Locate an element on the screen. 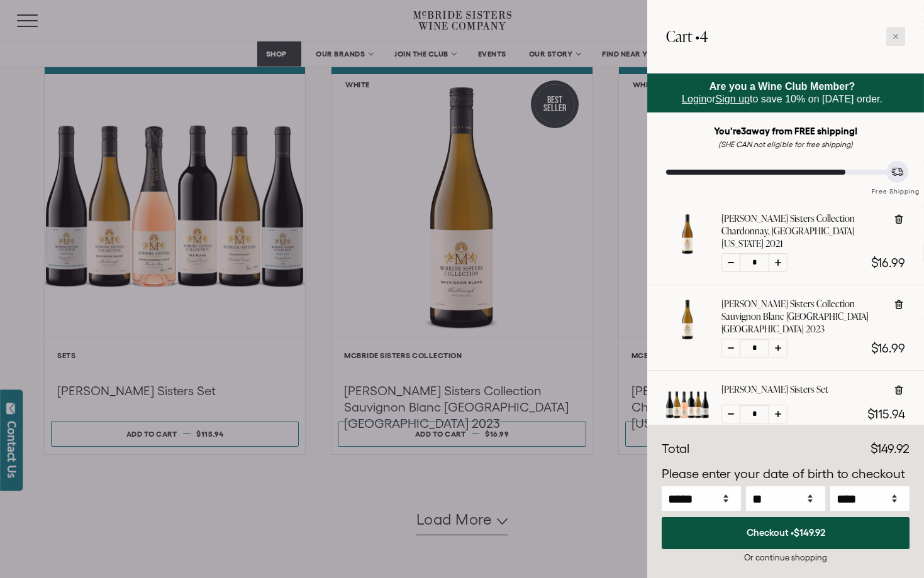 This screenshot has width=924, height=578. strong: You're away from FREE shipping! is located at coordinates (786, 131).